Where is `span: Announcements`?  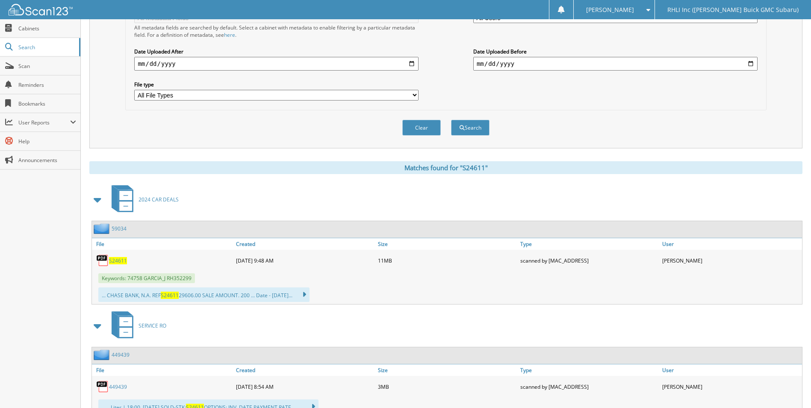
span: Announcements is located at coordinates (47, 160).